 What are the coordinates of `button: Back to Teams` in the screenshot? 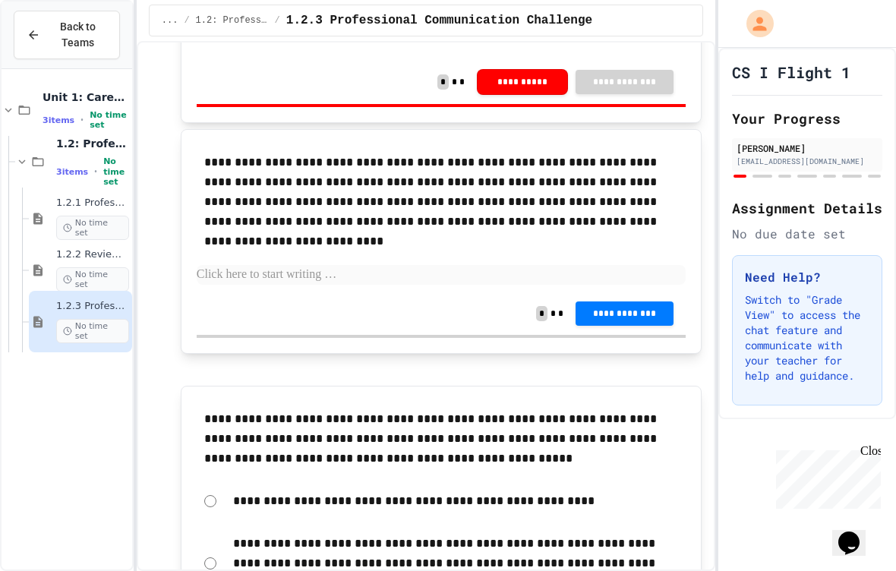 It's located at (67, 35).